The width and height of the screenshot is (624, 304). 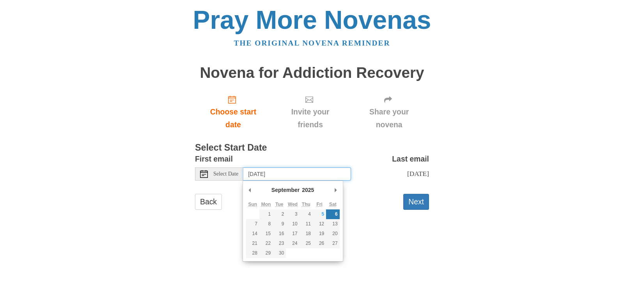 I want to click on button: 2, so click(x=279, y=214).